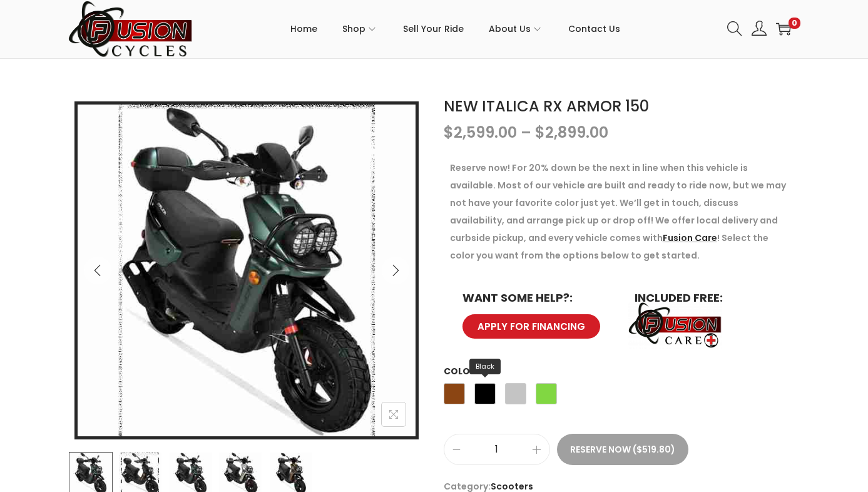 This screenshot has height=492, width=868. What do you see at coordinates (459, 371) in the screenshot?
I see `label: Color` at bounding box center [459, 371].